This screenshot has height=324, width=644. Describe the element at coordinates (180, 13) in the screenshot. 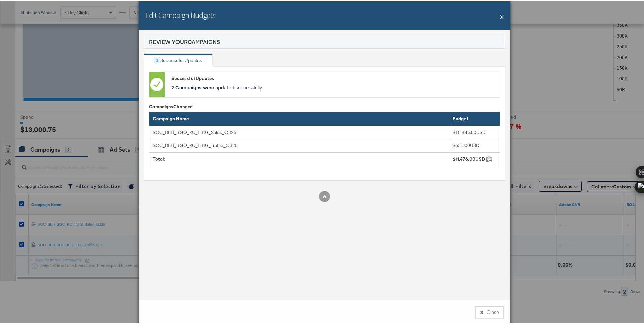

I see `h2: Edit Campaign Budgets` at that location.